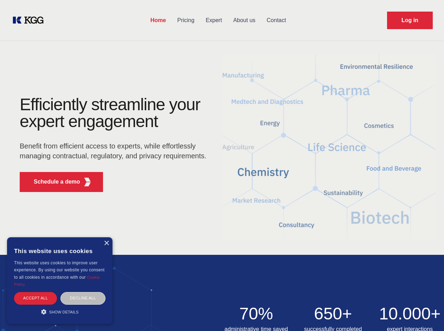  What do you see at coordinates (244, 20) in the screenshot?
I see `a: About us` at bounding box center [244, 20].